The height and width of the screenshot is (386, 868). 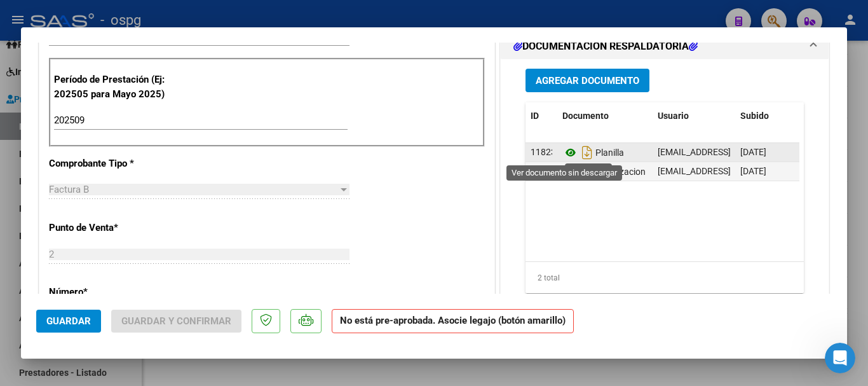 What do you see at coordinates (588, 80) in the screenshot?
I see `span: Agregar Documento` at bounding box center [588, 80].